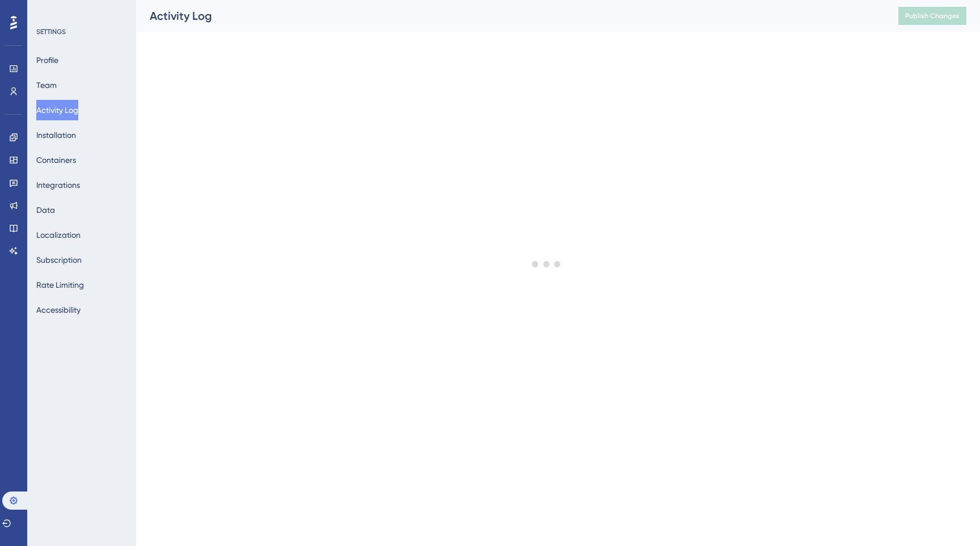 The height and width of the screenshot is (546, 980). Describe the element at coordinates (56, 135) in the screenshot. I see `button: Installation` at that location.